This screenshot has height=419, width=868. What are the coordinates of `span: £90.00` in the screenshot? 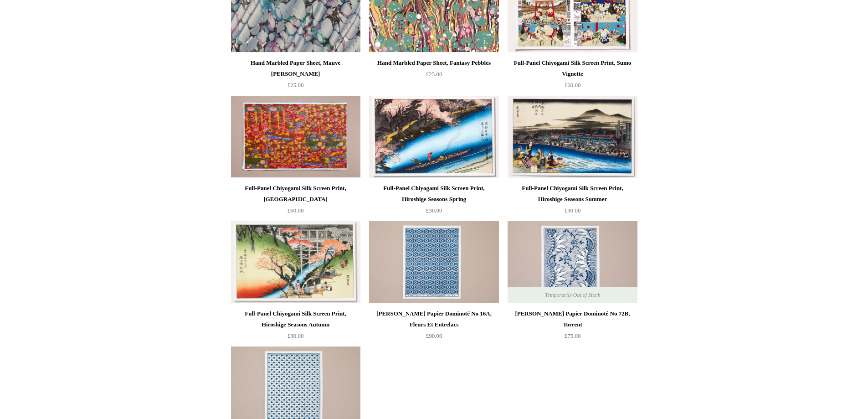 It's located at (434, 335).